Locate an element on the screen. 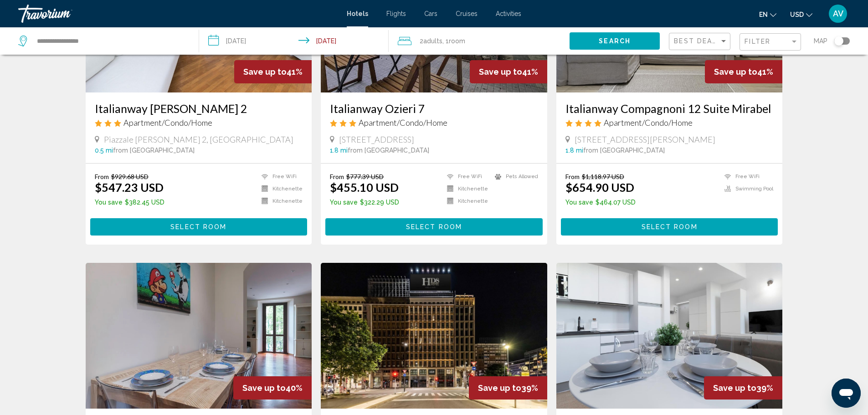 This screenshot has height=415, width=868. span: Room is located at coordinates (457, 41).